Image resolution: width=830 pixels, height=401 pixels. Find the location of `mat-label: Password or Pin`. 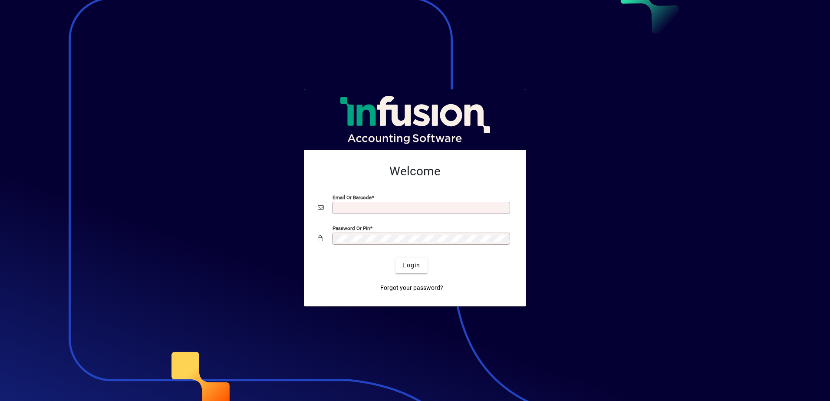

mat-label: Password or Pin is located at coordinates (351, 228).